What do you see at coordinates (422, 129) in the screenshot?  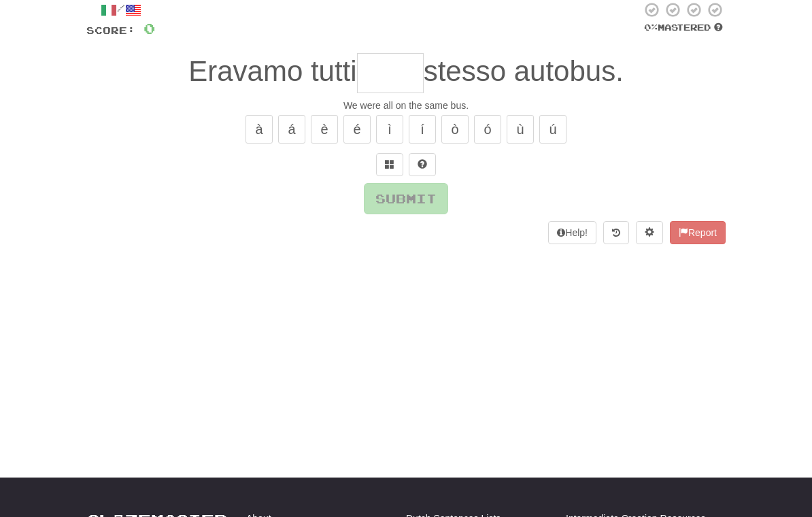 I see `button: í` at bounding box center [422, 129].